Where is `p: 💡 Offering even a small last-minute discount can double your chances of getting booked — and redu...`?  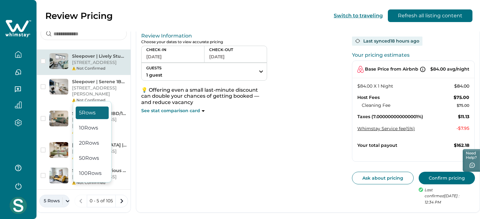 p: 💡 Offering even a small last-minute discount can double your chances of getting booked — and redu... is located at coordinates (204, 96).